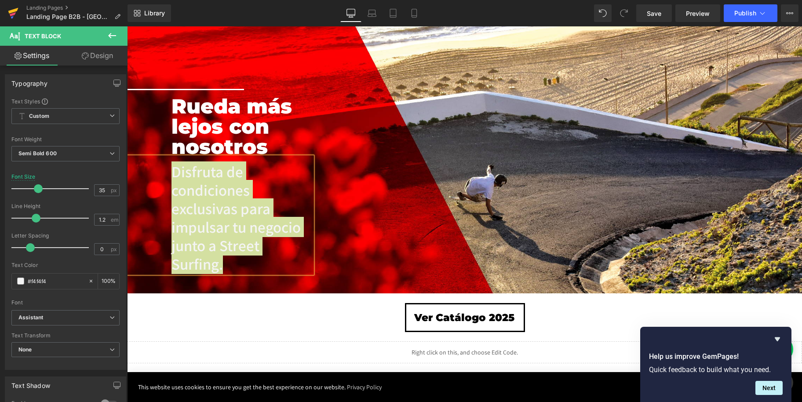  I want to click on span: Text Block, so click(43, 36).